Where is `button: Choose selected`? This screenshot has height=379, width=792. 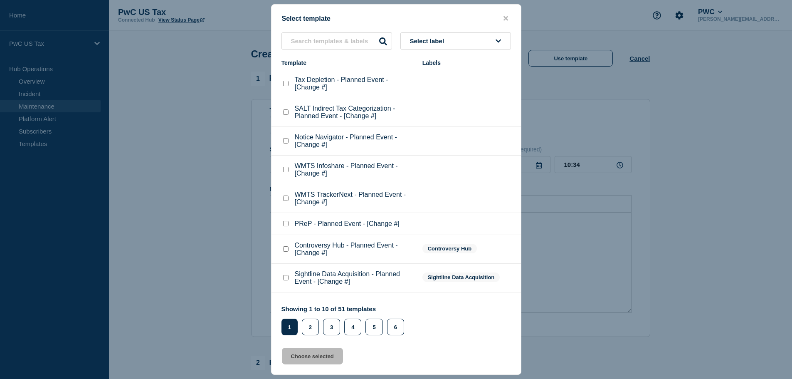 button: Choose selected is located at coordinates (312, 356).